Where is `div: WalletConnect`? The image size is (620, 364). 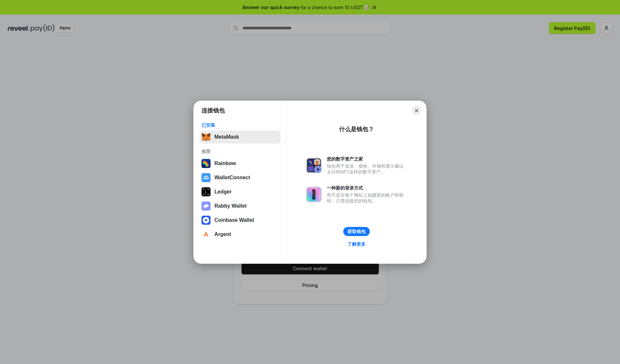
div: WalletConnect is located at coordinates (232, 178).